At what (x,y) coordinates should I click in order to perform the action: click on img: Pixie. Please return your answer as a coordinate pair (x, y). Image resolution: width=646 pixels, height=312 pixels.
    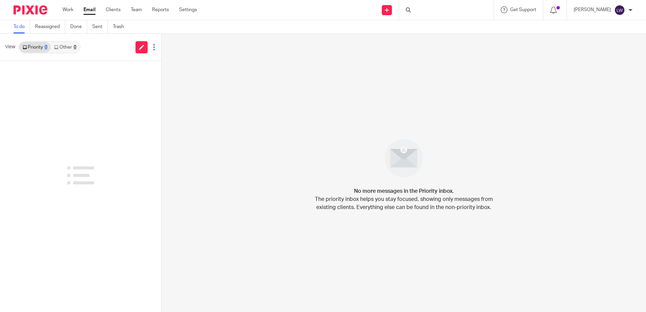
    Looking at the image, I should click on (30, 10).